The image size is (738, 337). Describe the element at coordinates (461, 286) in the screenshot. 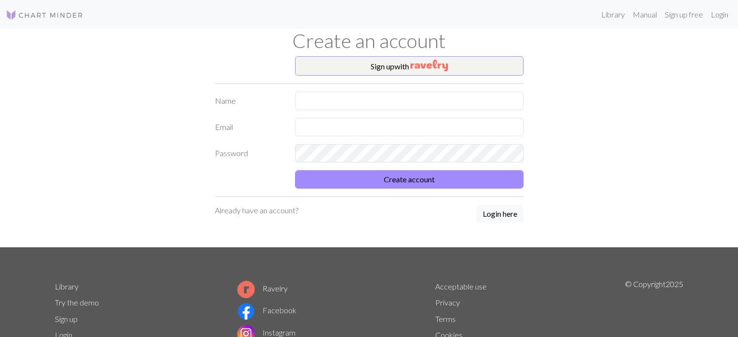

I see `a: Acceptable use` at that location.